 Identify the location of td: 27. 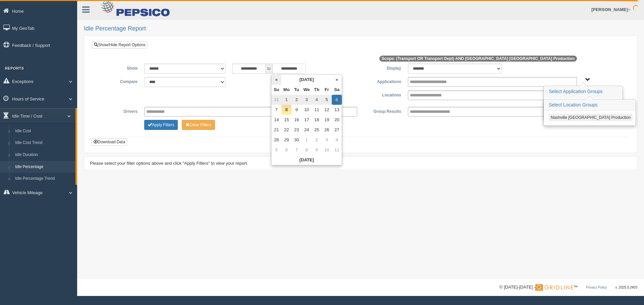
(337, 130).